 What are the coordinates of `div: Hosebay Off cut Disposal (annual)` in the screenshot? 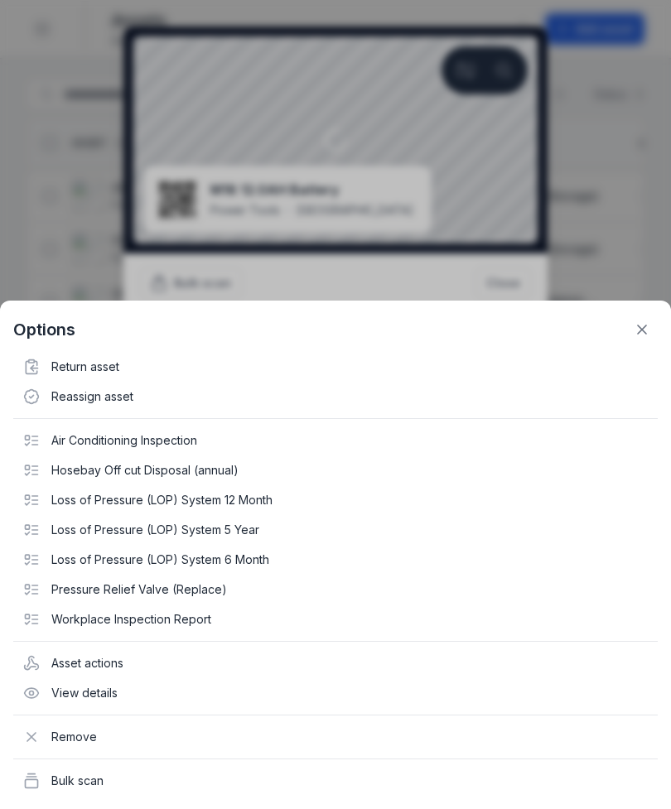 It's located at (336, 471).